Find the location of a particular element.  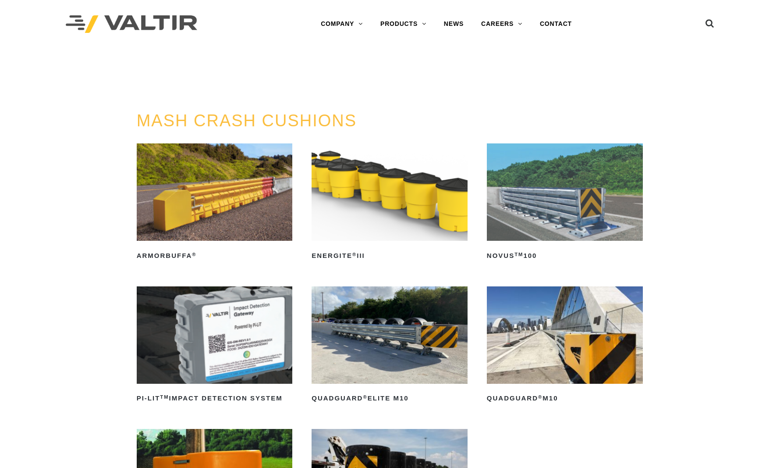

a: CAREERS is located at coordinates (502, 24).